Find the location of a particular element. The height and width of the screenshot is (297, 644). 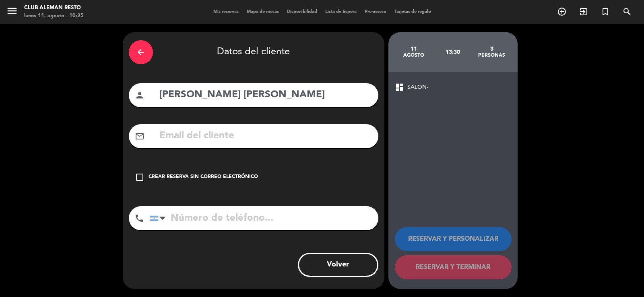

button: RESERVAR Y TERMINAR is located at coordinates (453, 268).